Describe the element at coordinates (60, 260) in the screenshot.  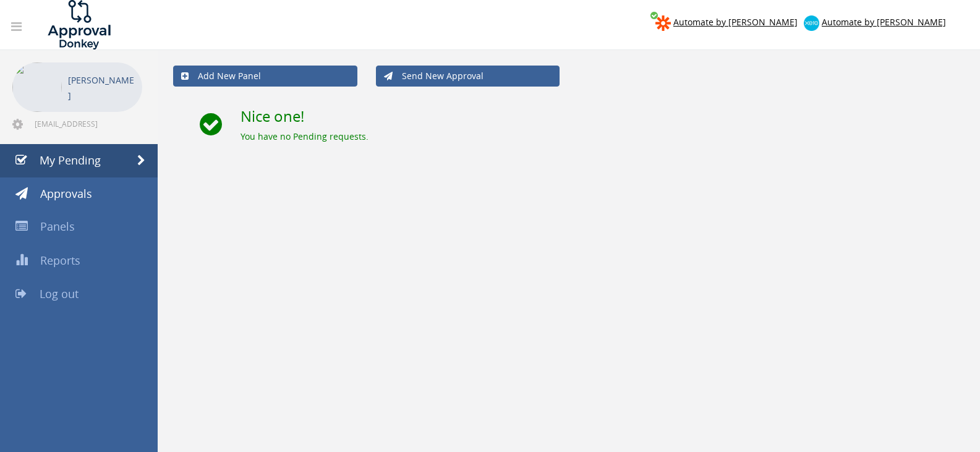
I see `span: Reports` at that location.